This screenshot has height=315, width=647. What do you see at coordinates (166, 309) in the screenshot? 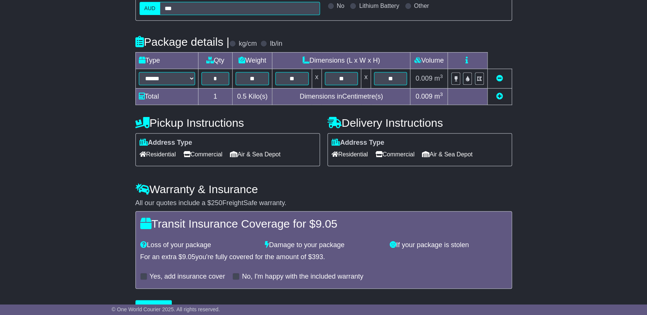
I see `span: © One World Courier 2025. All rights reserved.` at bounding box center [166, 309].